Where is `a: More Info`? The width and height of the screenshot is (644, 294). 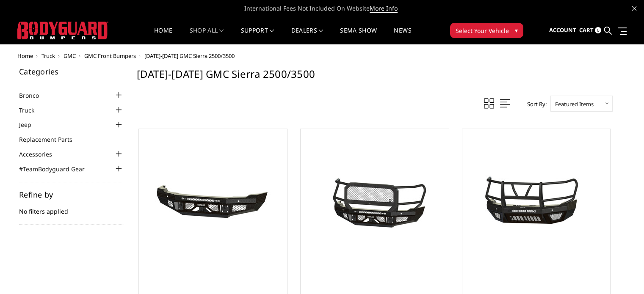 a: More Info is located at coordinates (383, 9).